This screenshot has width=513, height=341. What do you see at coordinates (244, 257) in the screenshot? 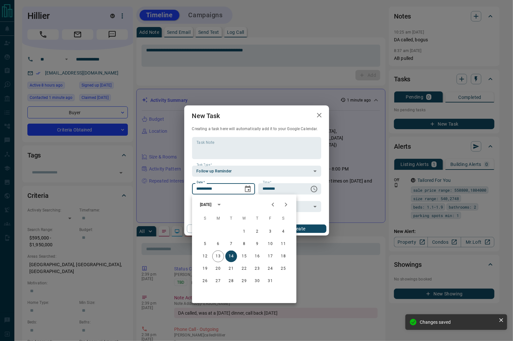
I see `button: 15` at bounding box center [244, 257].